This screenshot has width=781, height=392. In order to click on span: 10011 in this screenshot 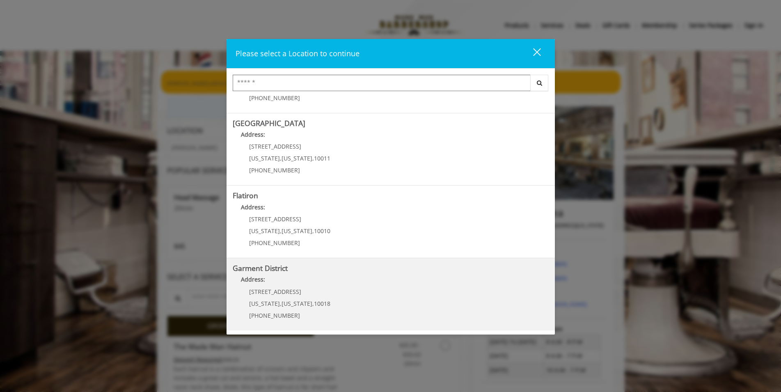, I will do `click(322, 158)`.